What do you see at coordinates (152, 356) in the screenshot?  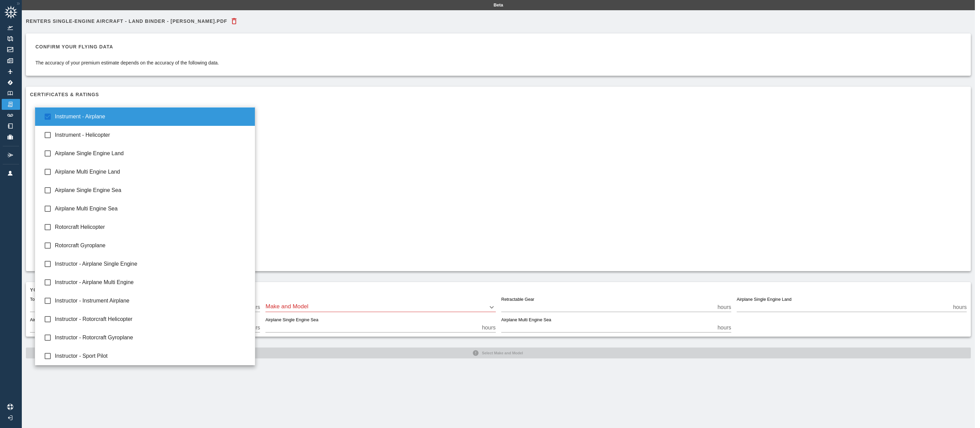 I see `span: Instructor - Sport Pilot` at bounding box center [152, 356].